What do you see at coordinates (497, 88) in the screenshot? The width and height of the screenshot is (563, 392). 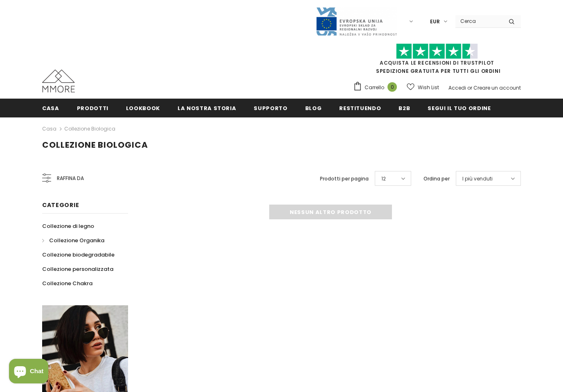 I see `a: Creare un account` at bounding box center [497, 88].